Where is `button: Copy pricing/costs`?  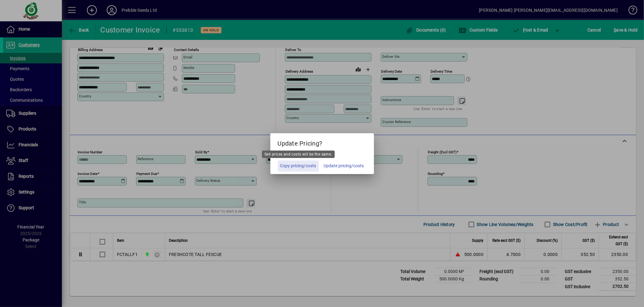
button: Copy pricing/costs is located at coordinates (298, 166).